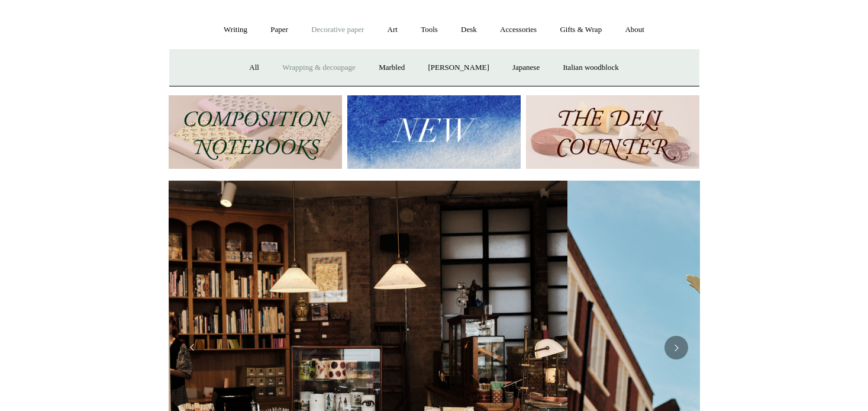 The width and height of the screenshot is (868, 411). I want to click on a: Art, so click(393, 29).